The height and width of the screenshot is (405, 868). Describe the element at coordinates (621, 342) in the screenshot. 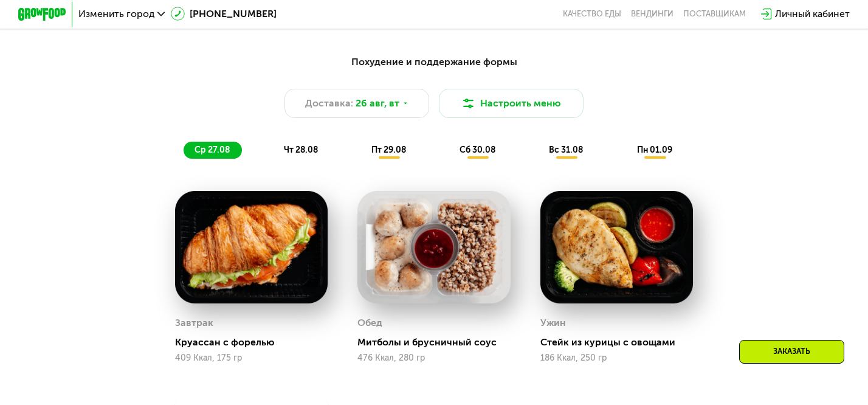

I see `div: Стейк из курицы с овощами` at that location.